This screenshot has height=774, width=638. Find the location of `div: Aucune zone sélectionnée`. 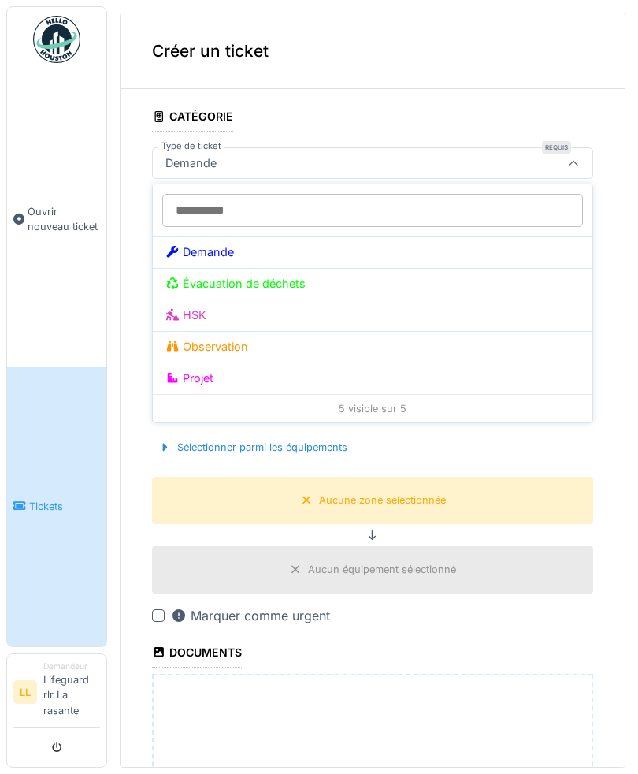

div: Aucune zone sélectionnée is located at coordinates (382, 500).